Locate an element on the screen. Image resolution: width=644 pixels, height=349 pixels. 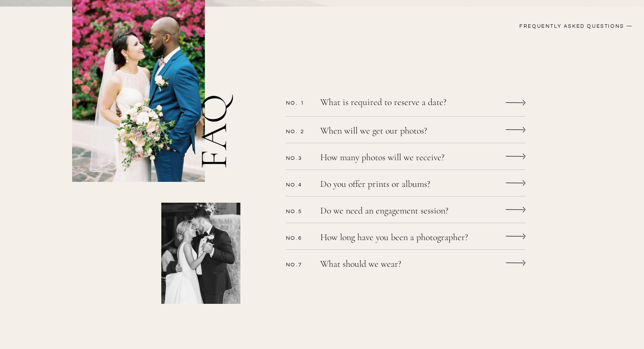
a: How long have you been a photographer? is located at coordinates (408, 238).